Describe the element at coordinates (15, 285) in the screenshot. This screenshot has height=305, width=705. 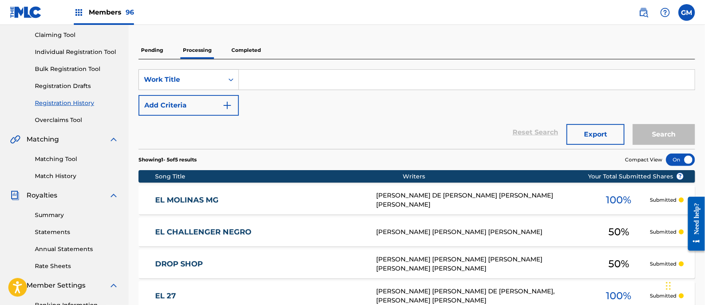
I see `img: Member Settings` at that location.